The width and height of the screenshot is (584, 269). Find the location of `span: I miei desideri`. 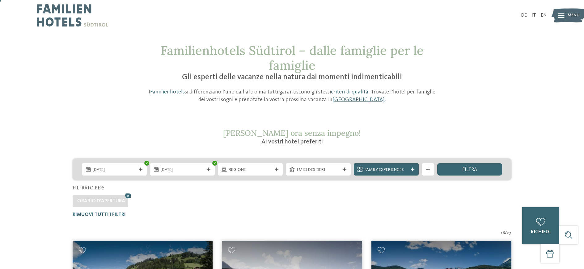

span: I miei desideri is located at coordinates (318, 170).